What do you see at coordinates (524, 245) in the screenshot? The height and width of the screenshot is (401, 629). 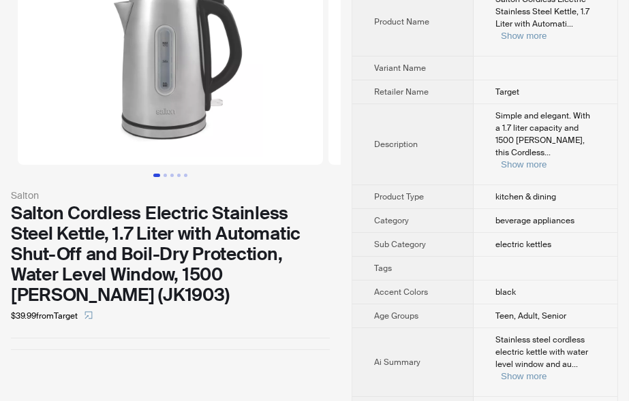 I see `span: electric kettles` at bounding box center [524, 245].